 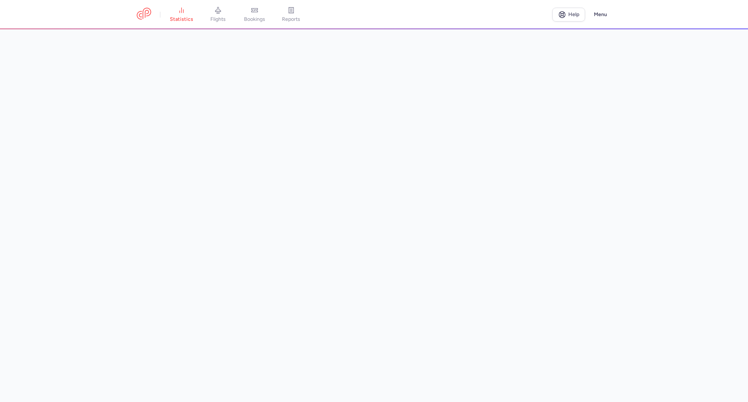 I want to click on span: Help, so click(x=574, y=14).